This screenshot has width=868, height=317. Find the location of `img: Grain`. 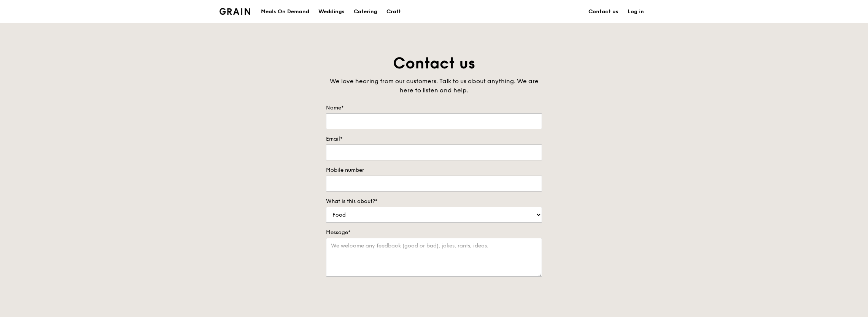

img: Grain is located at coordinates (235, 12).